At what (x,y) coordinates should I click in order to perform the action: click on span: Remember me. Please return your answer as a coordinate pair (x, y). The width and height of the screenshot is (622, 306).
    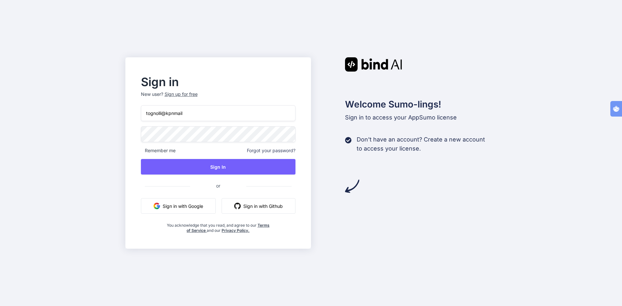
    Looking at the image, I should click on (158, 151).